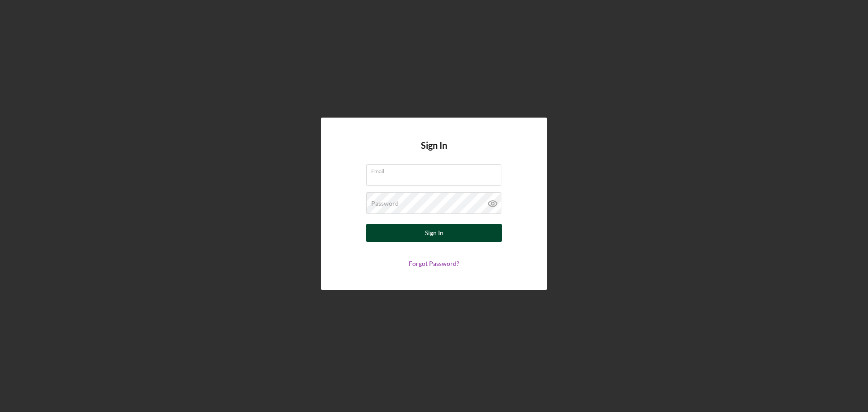  Describe the element at coordinates (434, 233) in the screenshot. I see `div: Sign In` at that location.